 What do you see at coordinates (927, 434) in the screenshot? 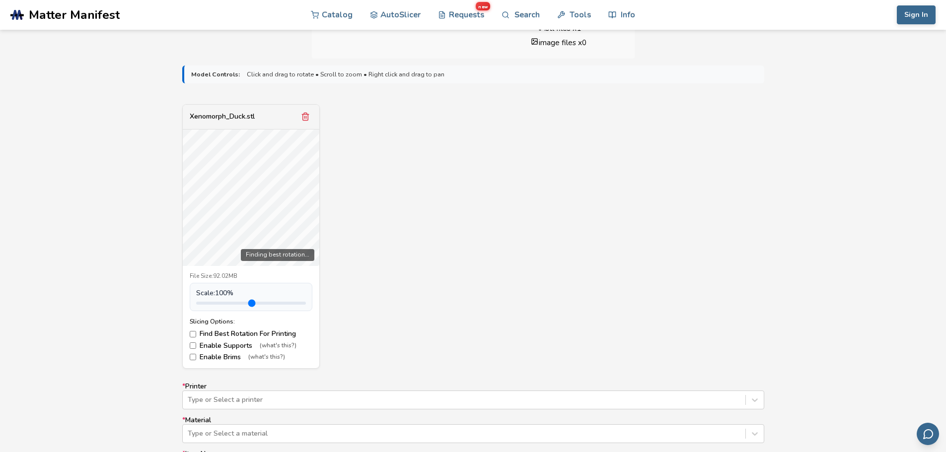
I see `button: Send feedback via email` at bounding box center [927, 434].